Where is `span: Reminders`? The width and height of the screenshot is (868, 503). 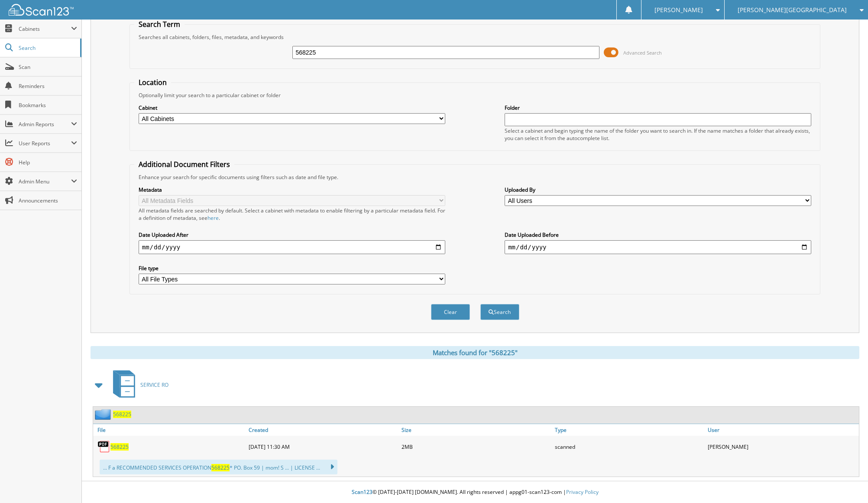
span: Reminders is located at coordinates (47, 86).